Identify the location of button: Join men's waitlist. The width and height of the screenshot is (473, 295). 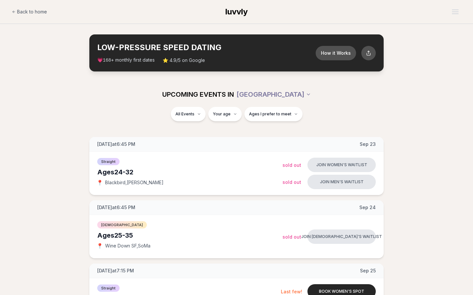
(341, 182).